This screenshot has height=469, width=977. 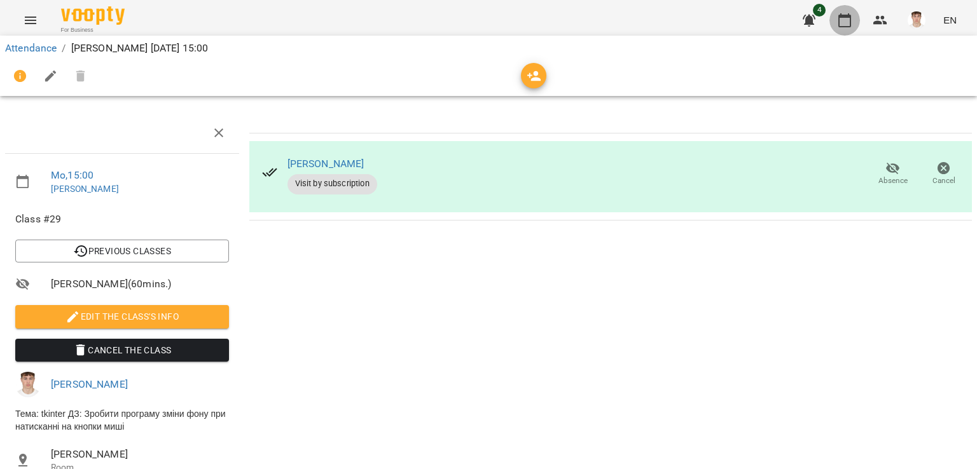 What do you see at coordinates (122, 251) in the screenshot?
I see `span: Previous Classes` at bounding box center [122, 251].